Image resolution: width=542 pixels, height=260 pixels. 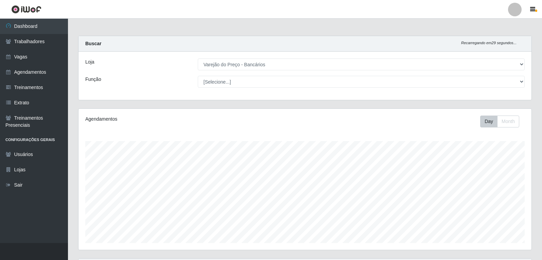 I want to click on button: Day, so click(x=488, y=121).